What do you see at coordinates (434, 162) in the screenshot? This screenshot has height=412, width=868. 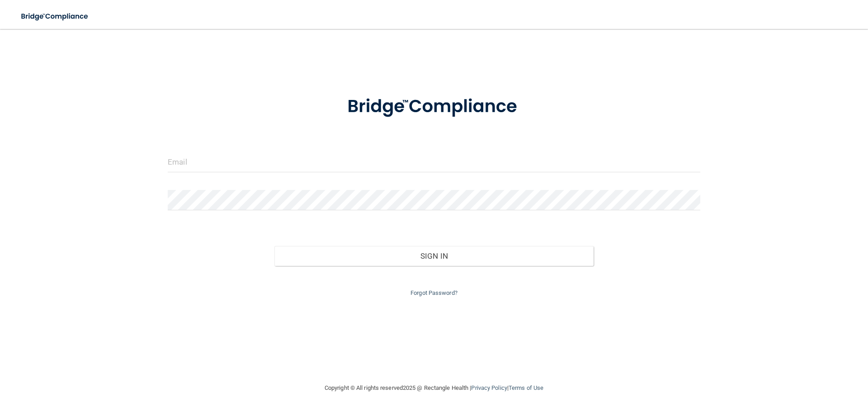 I see `input: Email` at bounding box center [434, 162].